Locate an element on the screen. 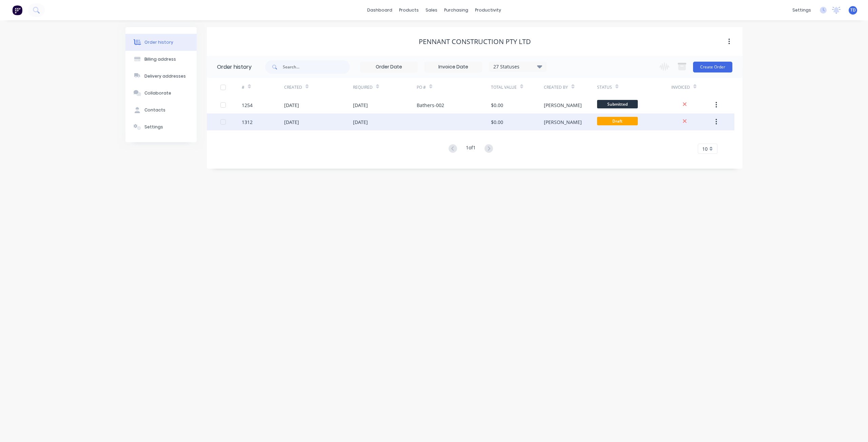  span: 10 is located at coordinates (705, 149).